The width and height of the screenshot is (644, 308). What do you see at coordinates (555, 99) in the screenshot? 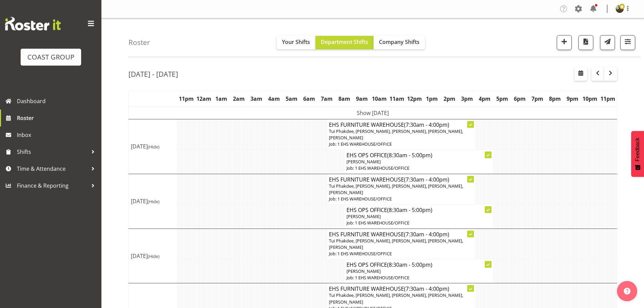
I see `th: 8pm` at bounding box center [555, 99].